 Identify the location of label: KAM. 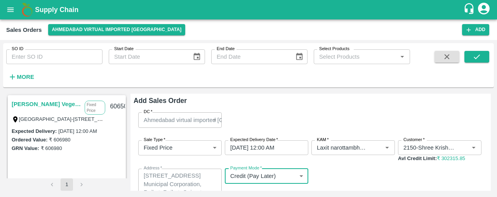
(323, 140).